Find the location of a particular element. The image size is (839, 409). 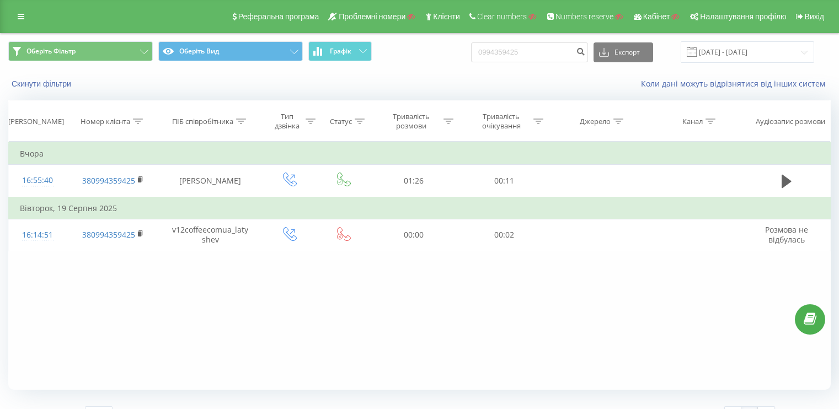

td: 00:00 is located at coordinates (414, 235).